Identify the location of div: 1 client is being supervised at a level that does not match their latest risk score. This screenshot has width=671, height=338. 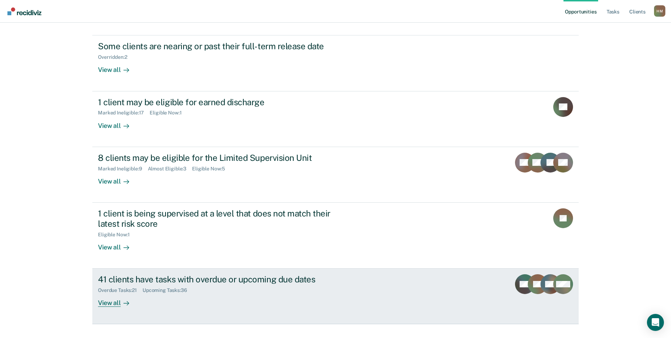
(222, 218).